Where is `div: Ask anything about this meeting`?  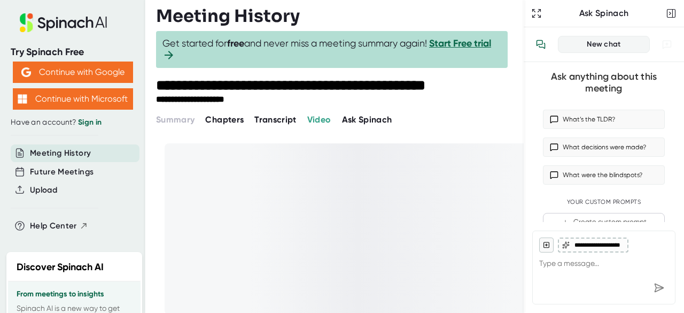
div: Ask anything about this meeting is located at coordinates (604, 82).